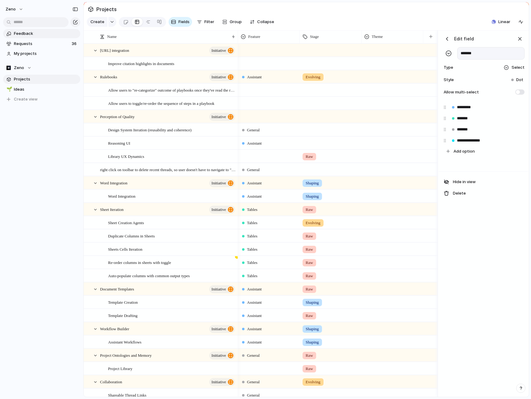 Image resolution: width=531 pixels, height=399 pixels. Describe the element at coordinates (459, 194) in the screenshot. I see `span: Delete` at that location.